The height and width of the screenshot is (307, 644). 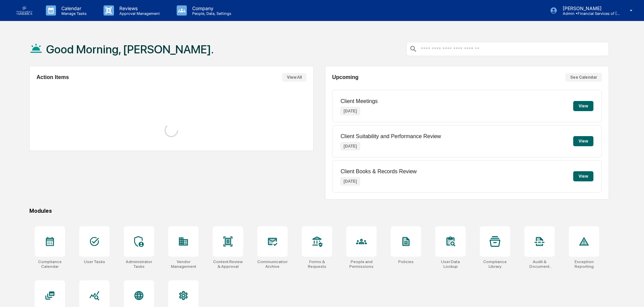 What do you see at coordinates (359, 101) in the screenshot?
I see `p: Client Meetings` at bounding box center [359, 101].